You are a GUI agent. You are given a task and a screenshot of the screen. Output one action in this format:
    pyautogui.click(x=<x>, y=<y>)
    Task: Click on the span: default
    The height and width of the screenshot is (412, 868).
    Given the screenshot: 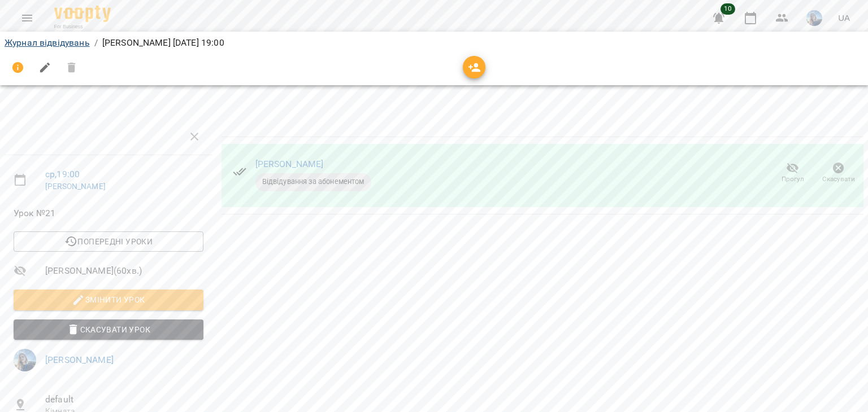 What is the action you would take?
    pyautogui.click(x=124, y=400)
    